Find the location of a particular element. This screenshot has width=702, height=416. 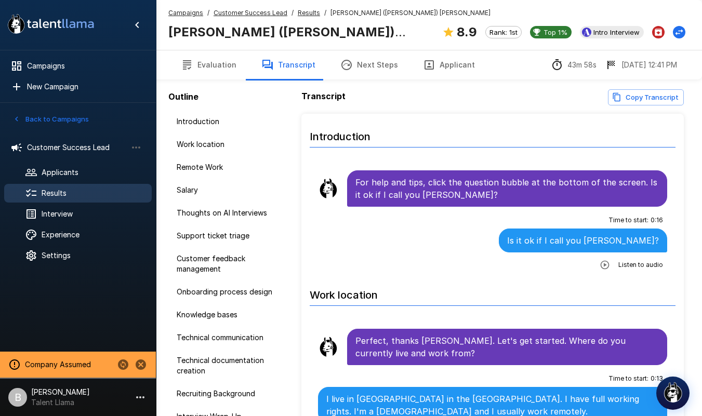

b: Transcript is located at coordinates (323, 96).